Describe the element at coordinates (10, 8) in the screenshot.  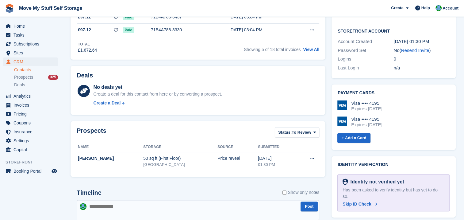
I see `img: stora-icon-8386f47178a22dfd0bd8f6a31ec36ba5ce8667c1dd55bd0f319d3a0aa187defe.svg` at that location.